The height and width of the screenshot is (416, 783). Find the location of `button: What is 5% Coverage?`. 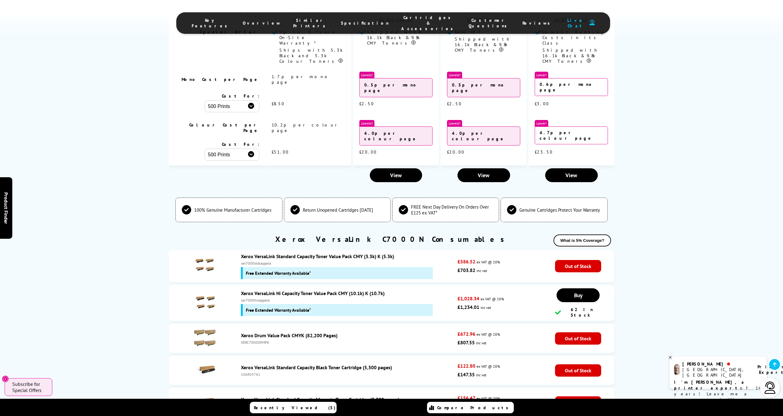

button: What is 5% Coverage? is located at coordinates (582, 240).